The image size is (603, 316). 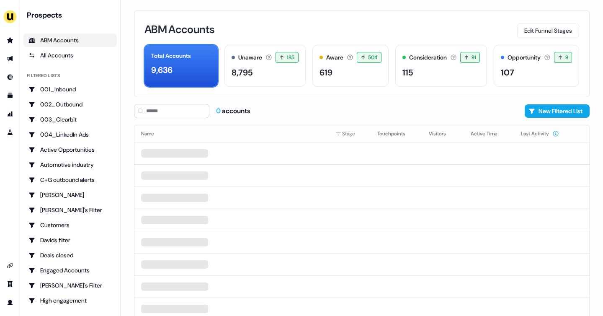 What do you see at coordinates (407, 72) in the screenshot?
I see `div: 115` at bounding box center [407, 72].